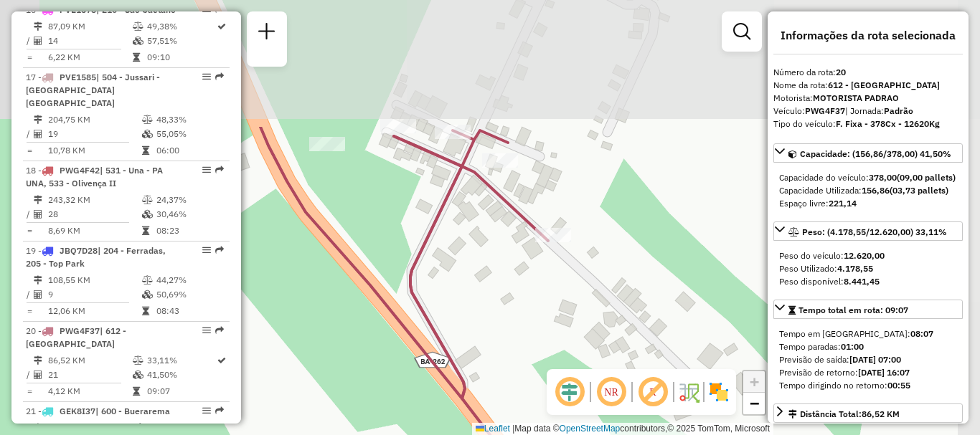 This screenshot has height=435, width=980. What do you see at coordinates (79, 331) in the screenshot?
I see `span: PWG4F37` at bounding box center [79, 331].